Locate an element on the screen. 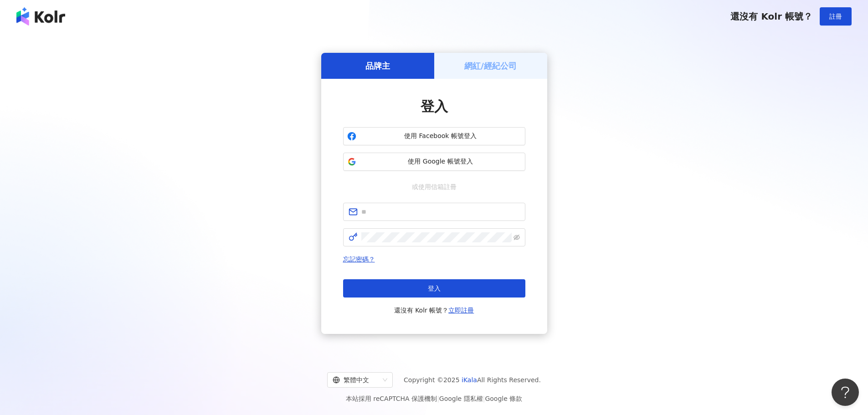  span: eye-invisible is located at coordinates (517, 237).